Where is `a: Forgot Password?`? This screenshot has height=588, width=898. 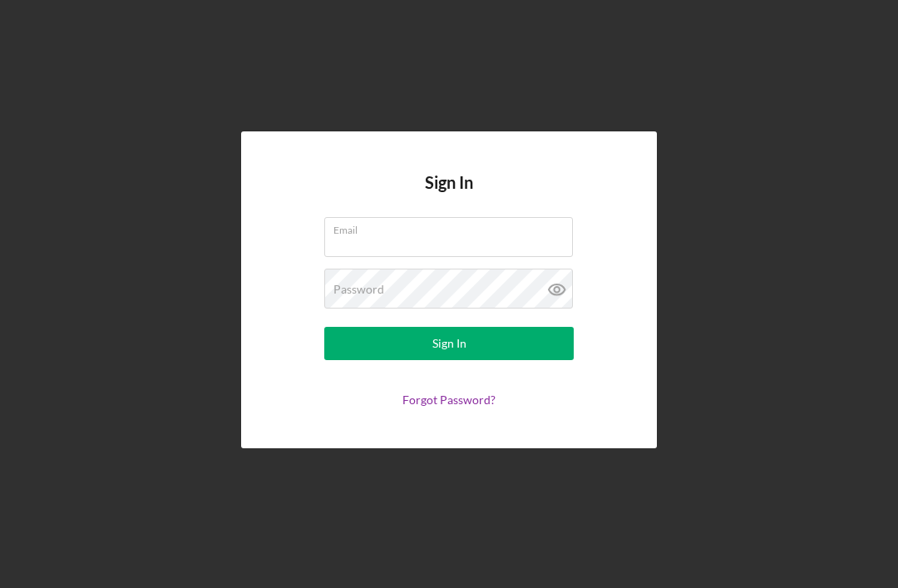
a: Forgot Password? is located at coordinates (449, 399).